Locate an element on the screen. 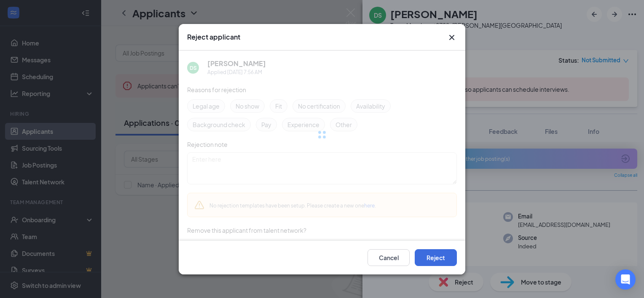  button: Cancel is located at coordinates (389, 258).